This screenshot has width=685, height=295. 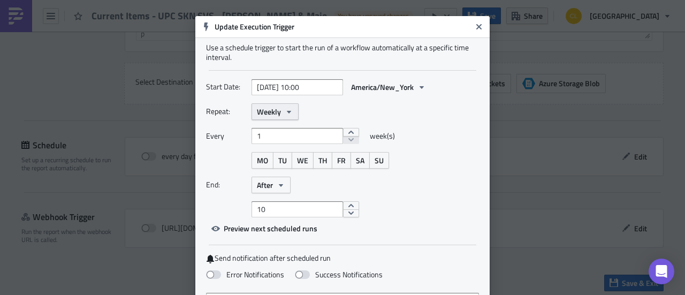 What do you see at coordinates (226, 185) in the screenshot?
I see `label: End:` at bounding box center [226, 185].